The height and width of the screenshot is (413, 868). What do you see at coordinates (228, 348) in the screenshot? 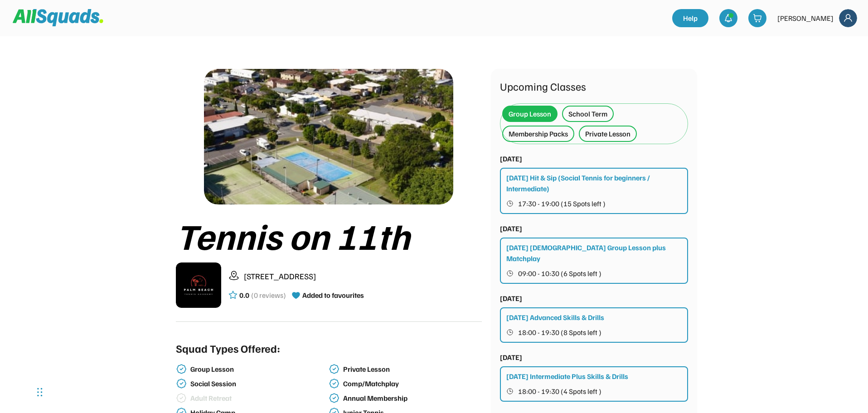
I see `div: Squad Types Offered:` at bounding box center [228, 348].